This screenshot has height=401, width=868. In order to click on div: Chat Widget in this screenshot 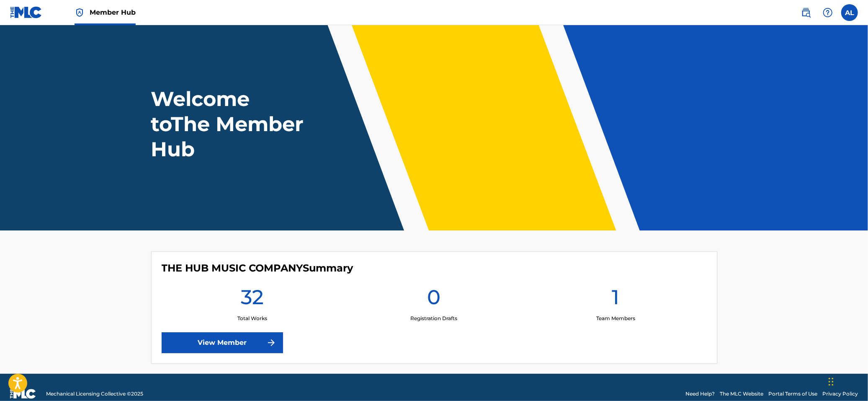, I will do `click(847, 381)`.